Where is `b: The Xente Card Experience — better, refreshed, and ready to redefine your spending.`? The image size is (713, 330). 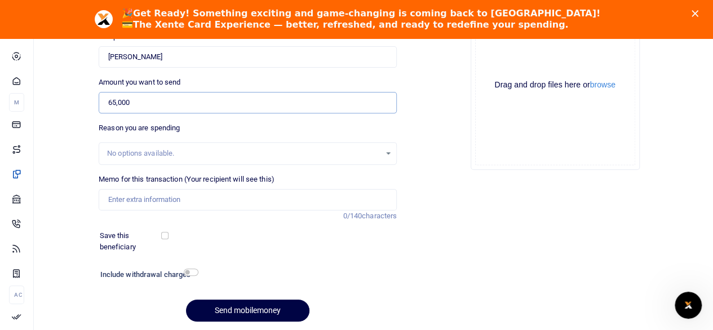
b: The Xente Card Experience — better, refreshed, and ready to redefine your spending. is located at coordinates (350, 24).